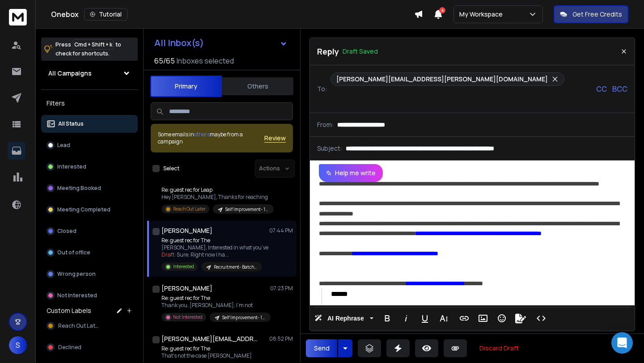  What do you see at coordinates (89, 124) in the screenshot?
I see `button: All Status` at bounding box center [89, 124].